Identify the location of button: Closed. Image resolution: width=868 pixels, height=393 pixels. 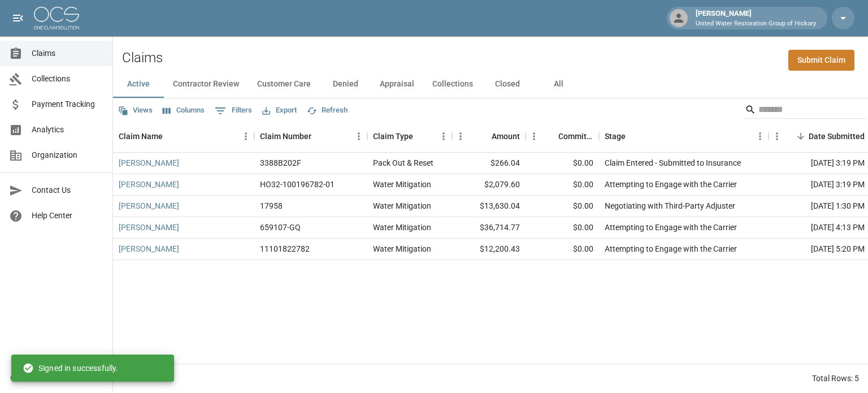
(507, 84).